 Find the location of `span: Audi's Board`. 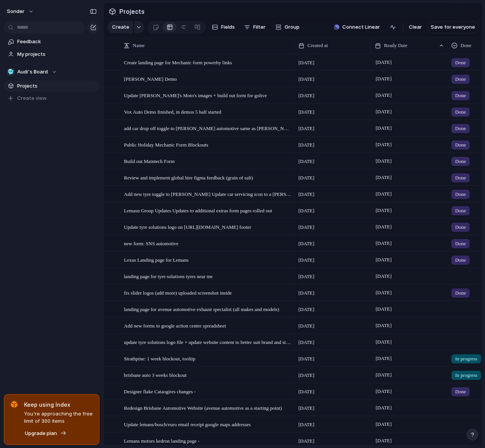

span: Audi's Board is located at coordinates (33, 72).